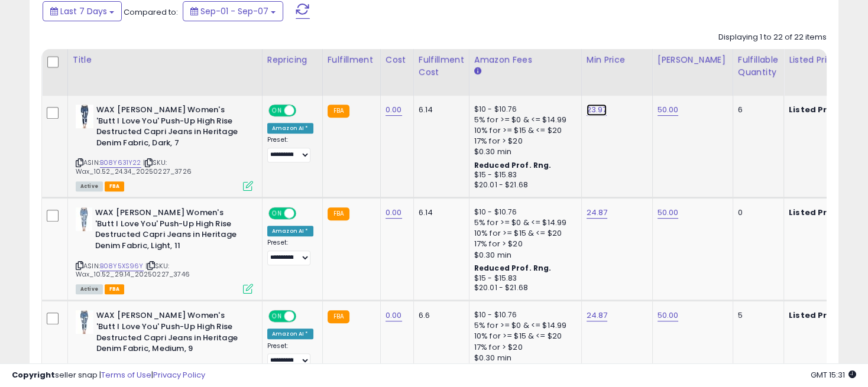 This screenshot has height=387, width=868. Describe the element at coordinates (151, 12) in the screenshot. I see `span: Compared to:` at that location.